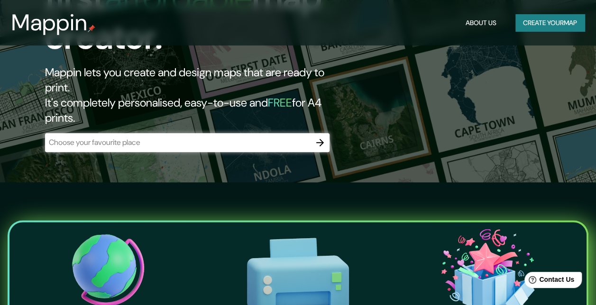 Image resolution: width=596 pixels, height=305 pixels. What do you see at coordinates (194, 95) in the screenshot?
I see `h2: Mappin lets you create and design maps that are ready to print. It's completely personalised, eas...` at bounding box center [194, 95].